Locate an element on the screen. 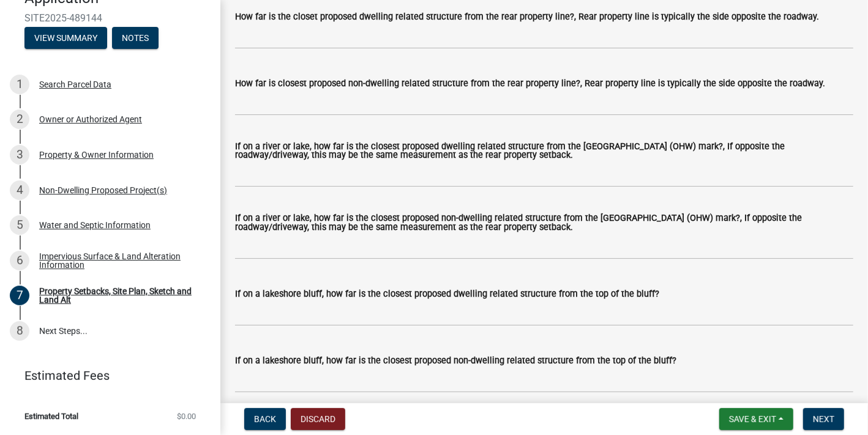 The height and width of the screenshot is (435, 868). div: 8 is located at coordinates (20, 331).